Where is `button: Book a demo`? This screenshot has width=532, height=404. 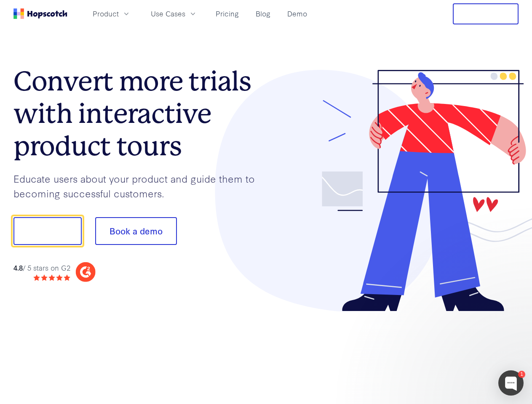
button: Book a demo is located at coordinates (136, 231).